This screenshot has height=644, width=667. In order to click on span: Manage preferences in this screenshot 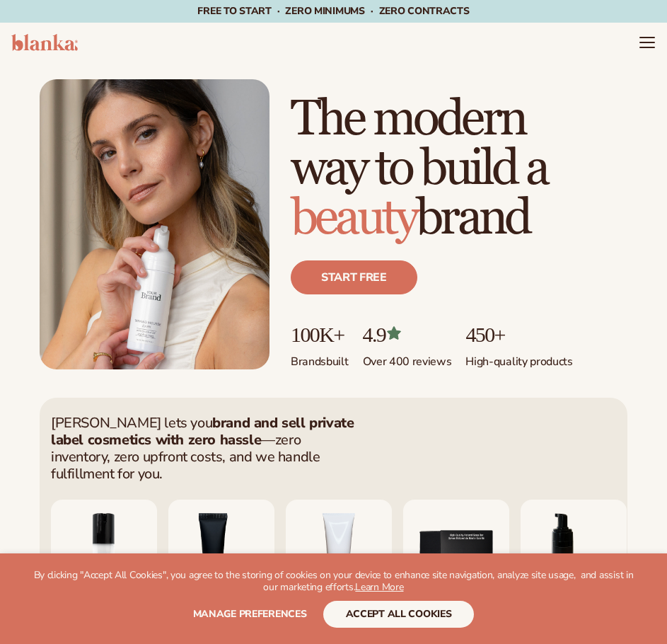, I will do `click(250, 613)`.